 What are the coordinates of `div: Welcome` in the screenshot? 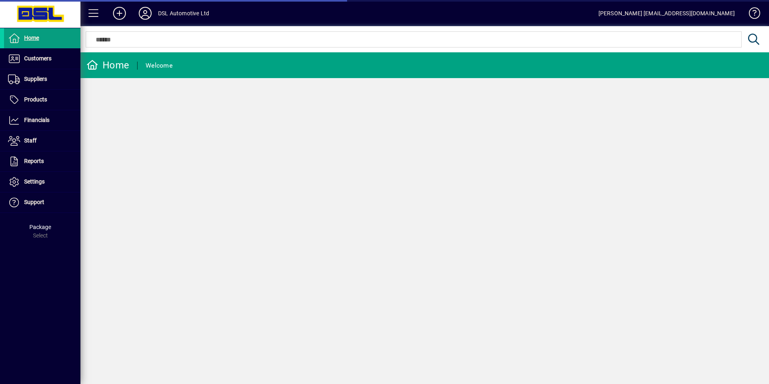 It's located at (159, 66).